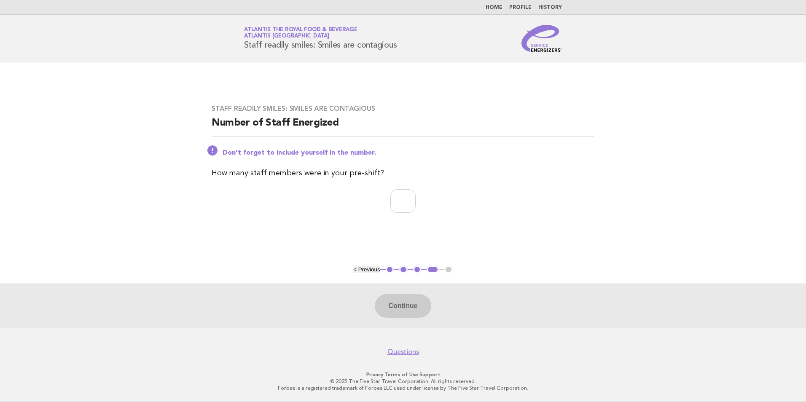  I want to click on p: Forbes is a registered trademark of Forbes LLC used under license by The Five Star Travel Corpora..., so click(403, 388).